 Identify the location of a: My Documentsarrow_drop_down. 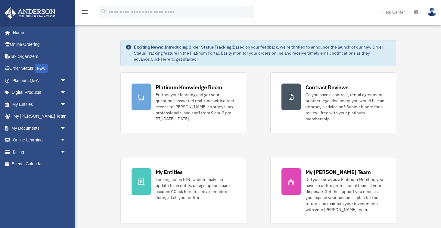
(40, 128).